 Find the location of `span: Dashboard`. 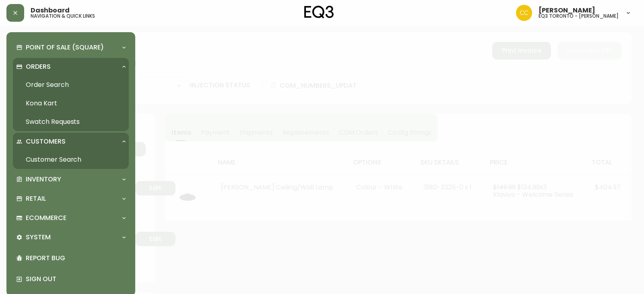

span: Dashboard is located at coordinates (50, 10).